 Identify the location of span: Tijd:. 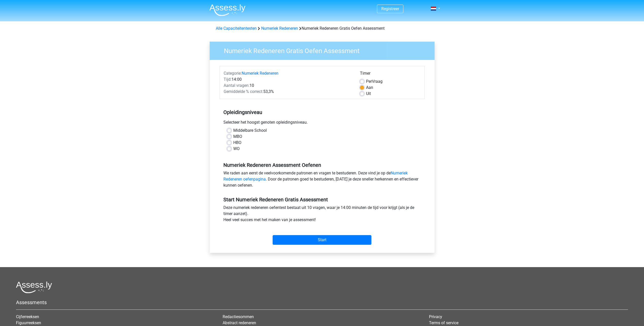
(228, 79).